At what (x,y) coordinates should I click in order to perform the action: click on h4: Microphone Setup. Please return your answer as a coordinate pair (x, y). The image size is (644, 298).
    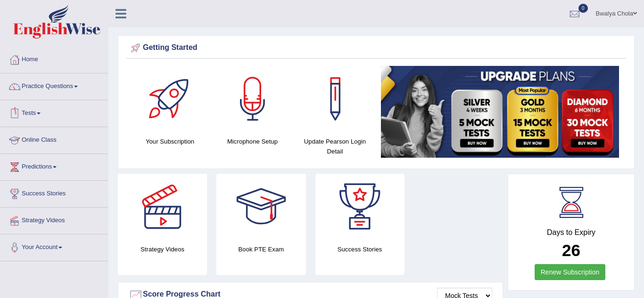
    Looking at the image, I should click on (252, 141).